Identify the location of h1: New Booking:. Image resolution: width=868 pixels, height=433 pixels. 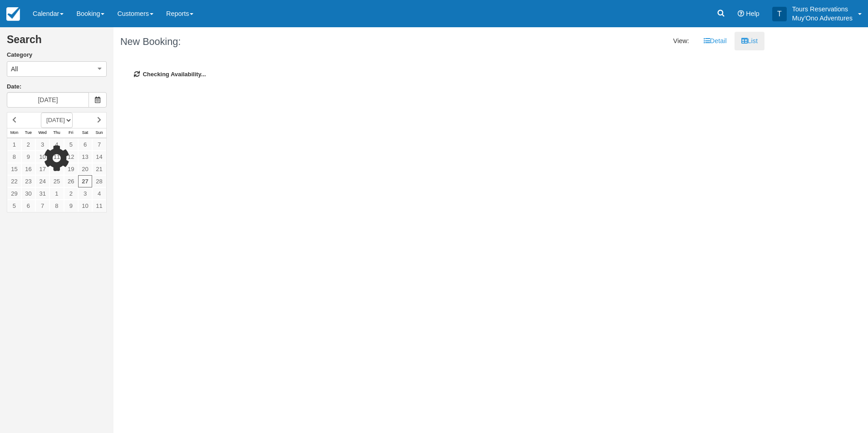
(276, 42).